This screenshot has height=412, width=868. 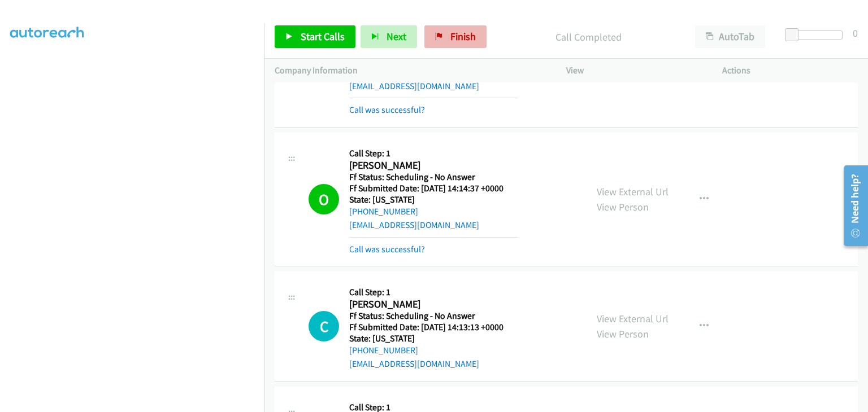 What do you see at coordinates (634, 71) in the screenshot?
I see `p: View` at bounding box center [634, 71].